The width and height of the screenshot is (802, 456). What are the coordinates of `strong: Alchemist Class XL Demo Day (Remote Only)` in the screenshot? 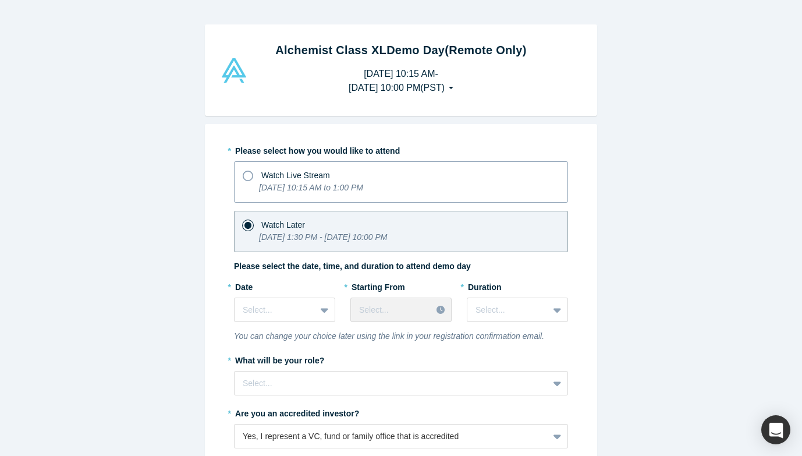 It's located at (401, 50).